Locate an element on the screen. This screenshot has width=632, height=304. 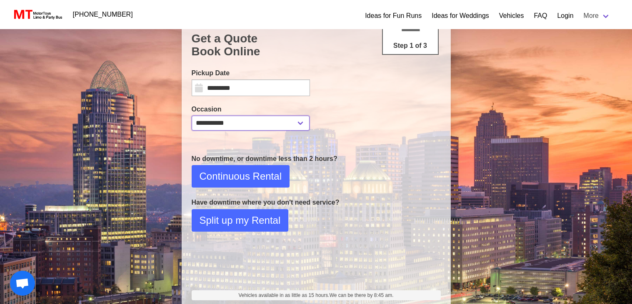
span: Vehicles available in as little as 15 hours. is located at coordinates (316, 296).